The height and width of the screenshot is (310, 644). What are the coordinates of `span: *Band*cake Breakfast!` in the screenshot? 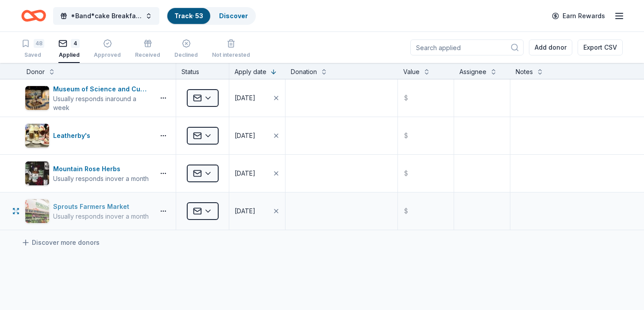 It's located at (106, 16).